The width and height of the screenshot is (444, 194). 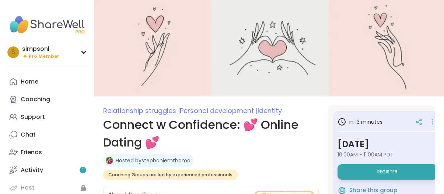 I want to click on a: Coaching, so click(x=47, y=99).